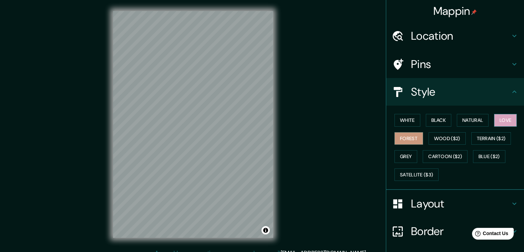  I want to click on button: Grey, so click(406, 156).